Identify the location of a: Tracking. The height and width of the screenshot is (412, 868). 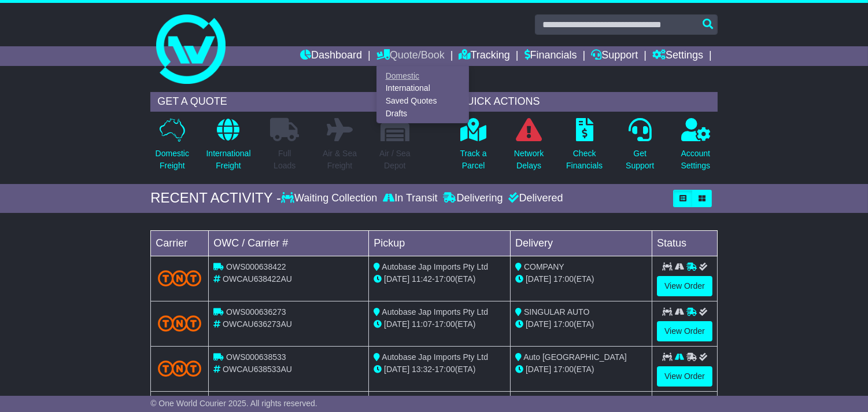
(484, 56).